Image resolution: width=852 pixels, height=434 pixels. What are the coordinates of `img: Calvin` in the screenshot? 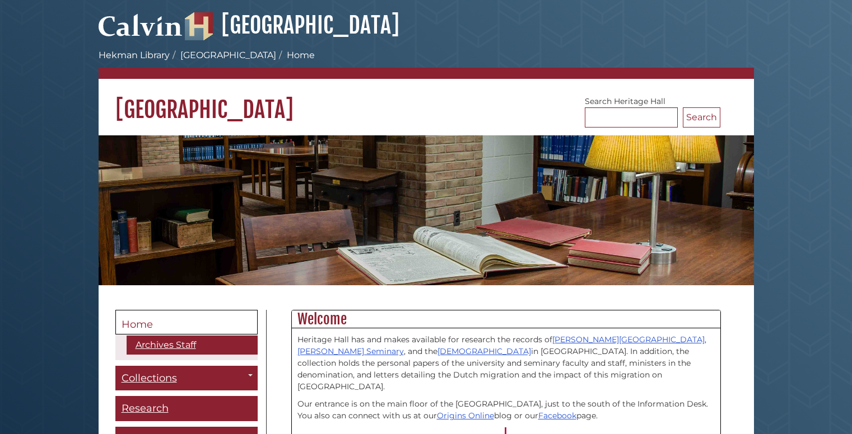 It's located at (141, 25).